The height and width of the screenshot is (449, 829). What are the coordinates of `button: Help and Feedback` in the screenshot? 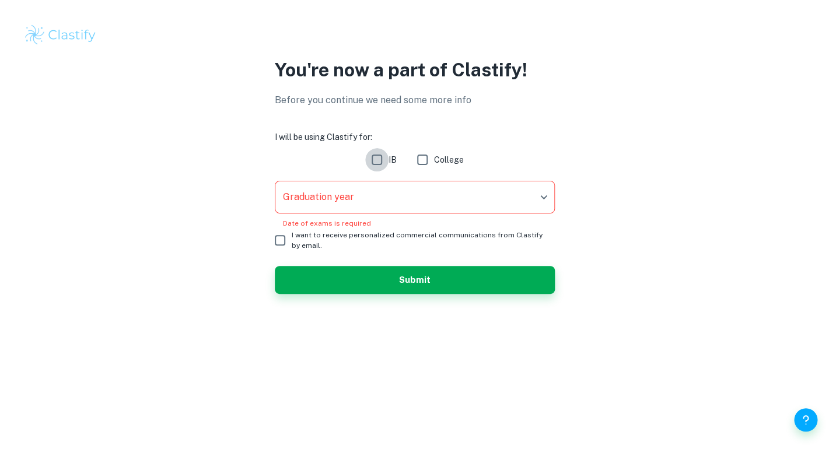 It's located at (806, 420).